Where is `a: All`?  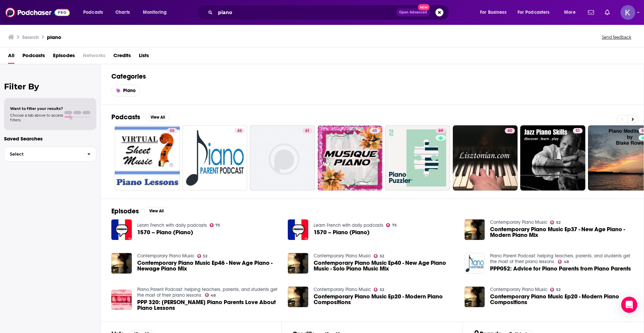 a: All is located at coordinates (11, 57).